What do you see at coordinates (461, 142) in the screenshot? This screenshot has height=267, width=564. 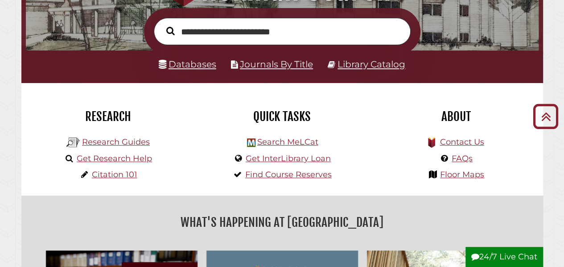 I see `a: Contact Us` at bounding box center [461, 142].